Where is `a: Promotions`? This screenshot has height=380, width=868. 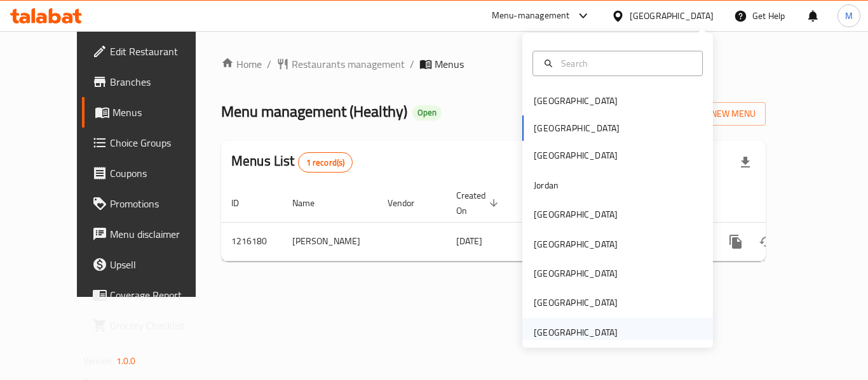
a: Promotions is located at coordinates (152, 204).